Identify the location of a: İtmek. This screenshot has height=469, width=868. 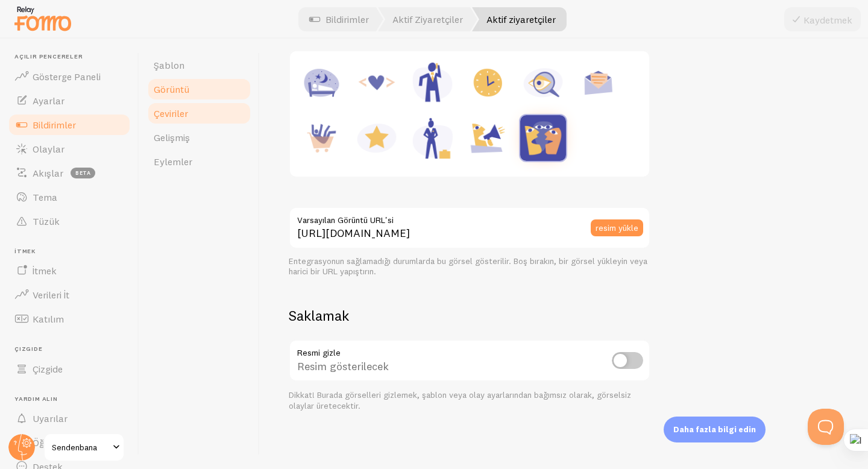
(70, 271).